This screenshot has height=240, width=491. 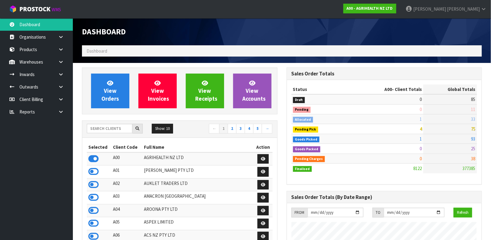 What do you see at coordinates (198, 184) in the screenshot?
I see `td: AUKLET TRADERS LTD` at bounding box center [198, 184].